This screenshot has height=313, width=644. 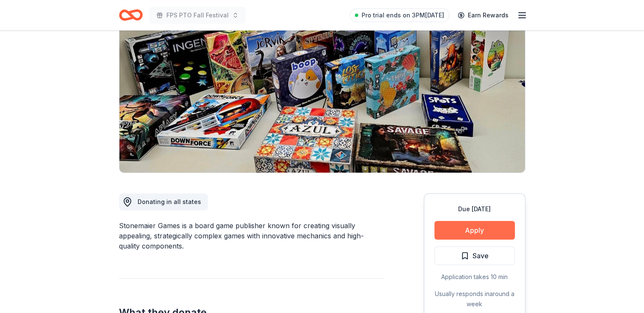 What do you see at coordinates (322, 91) in the screenshot?
I see `img: Image for Stonemaier Games` at bounding box center [322, 91].